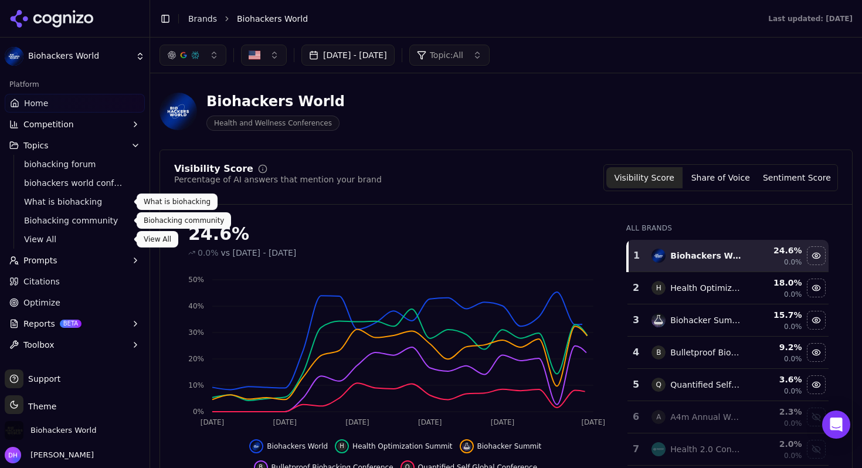  Describe the element at coordinates (721, 178) in the screenshot. I see `button: Share of Voice` at that location.